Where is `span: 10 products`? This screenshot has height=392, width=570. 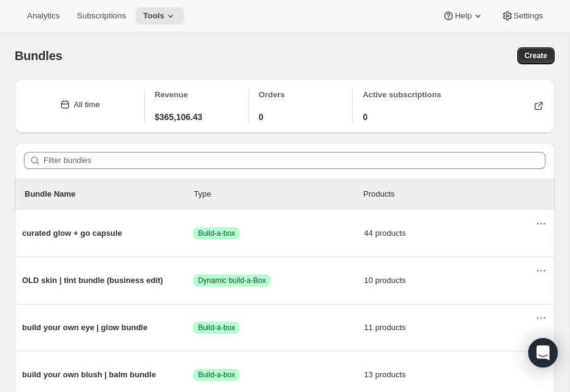 span: 10 products is located at coordinates (449, 281).